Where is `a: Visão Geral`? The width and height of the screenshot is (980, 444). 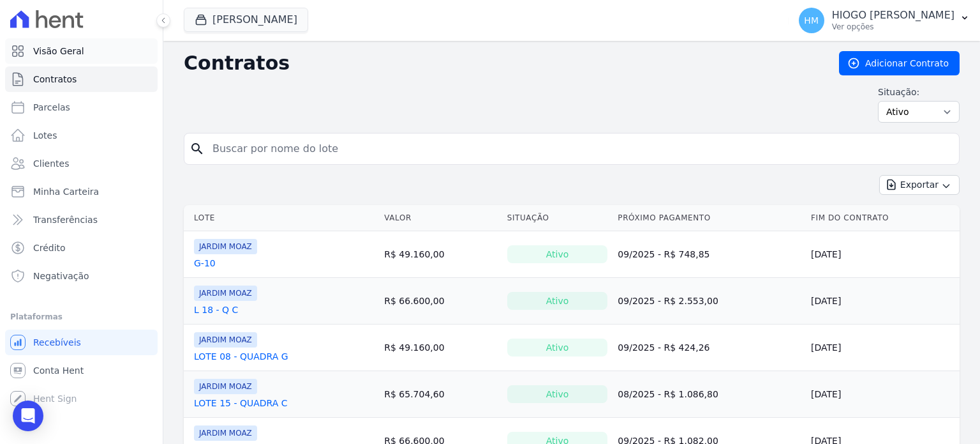 a: Visão Geral is located at coordinates (81, 51).